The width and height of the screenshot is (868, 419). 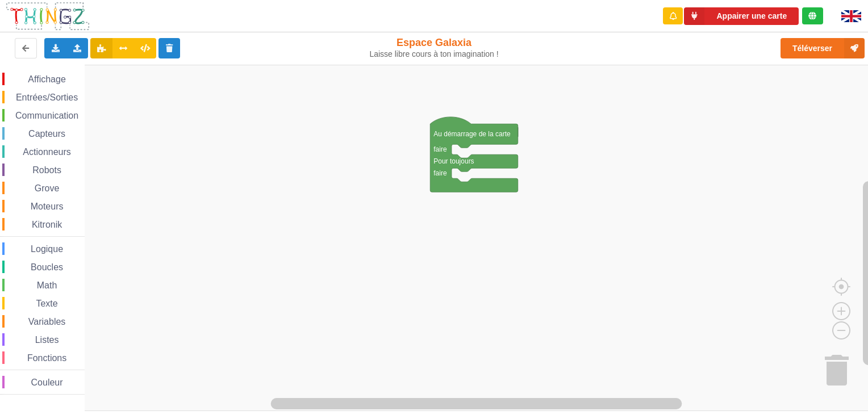 What do you see at coordinates (47, 285) in the screenshot?
I see `span: Math` at bounding box center [47, 285].